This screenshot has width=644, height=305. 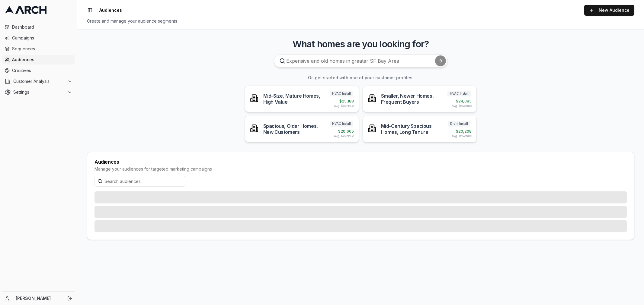 What do you see at coordinates (38, 38) in the screenshot?
I see `a: Campaigns` at bounding box center [38, 38].